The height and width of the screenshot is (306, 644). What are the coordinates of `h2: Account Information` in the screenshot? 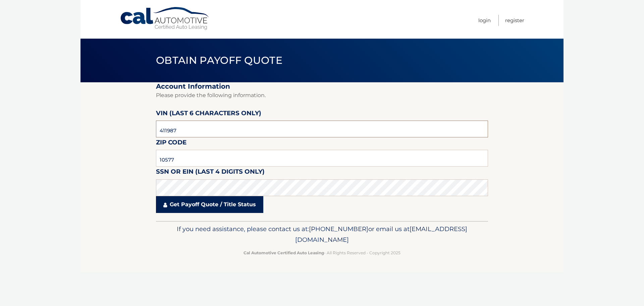 It's located at (322, 86).